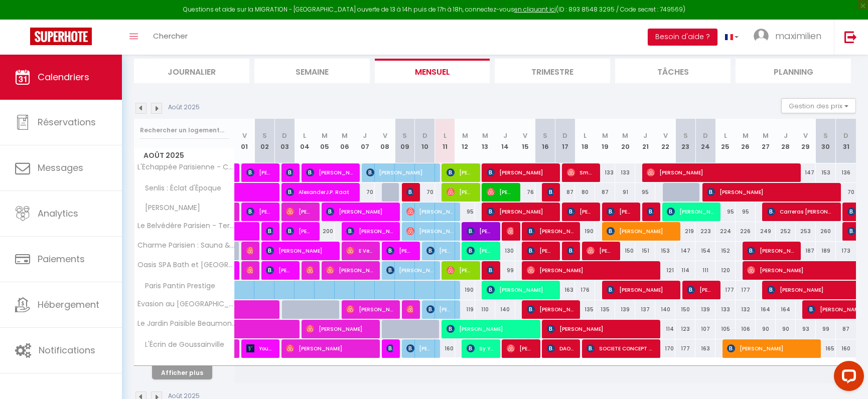  Describe the element at coordinates (605, 192) in the screenshot. I see `div: 87` at that location.